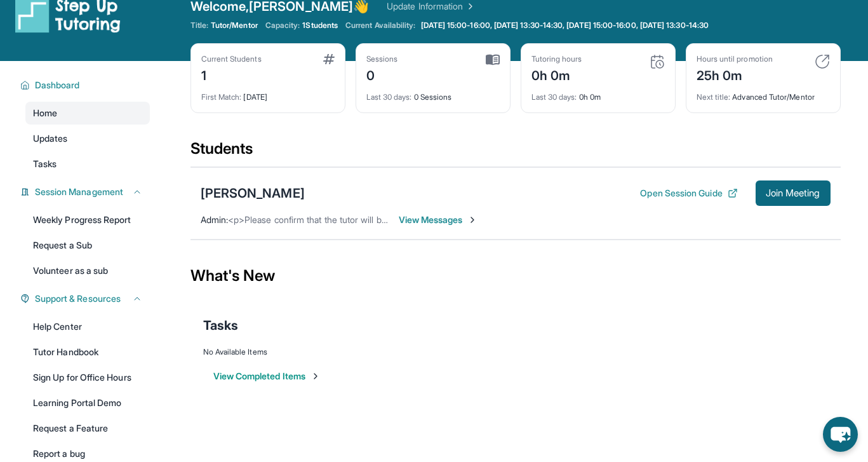 This screenshot has height=462, width=868. Describe the element at coordinates (231, 59) in the screenshot. I see `div: Current Students` at that location.